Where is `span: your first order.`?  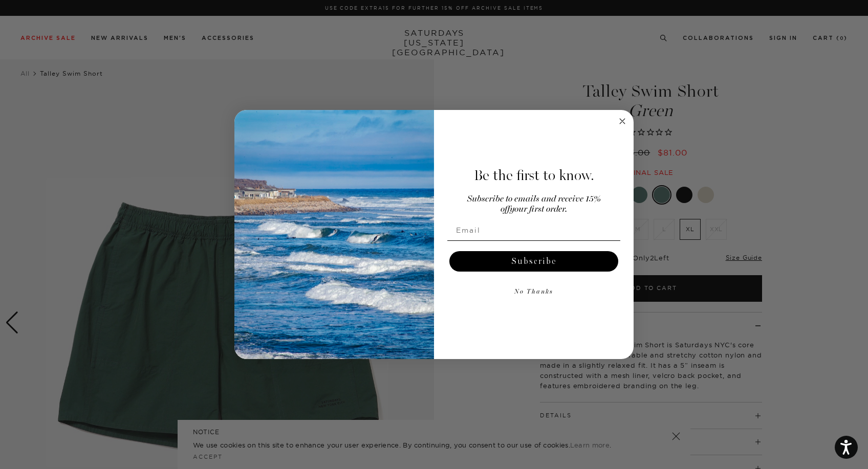 span: your first order. is located at coordinates (538, 210).